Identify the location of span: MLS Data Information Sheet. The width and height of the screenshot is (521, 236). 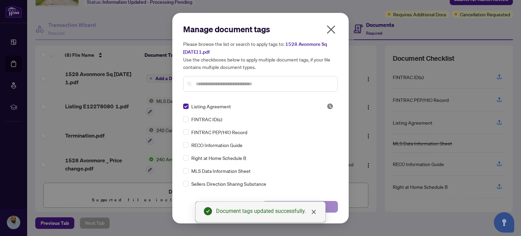
(221, 171).